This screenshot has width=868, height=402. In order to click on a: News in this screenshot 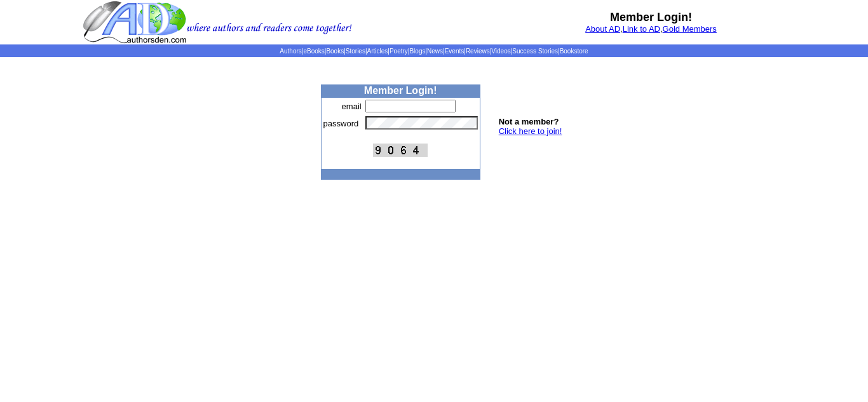, I will do `click(434, 51)`.